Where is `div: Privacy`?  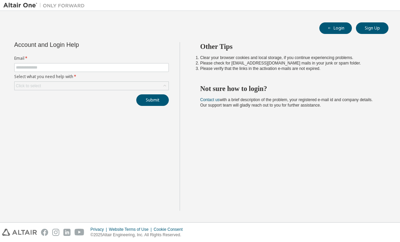 div: Privacy is located at coordinates (100, 229).